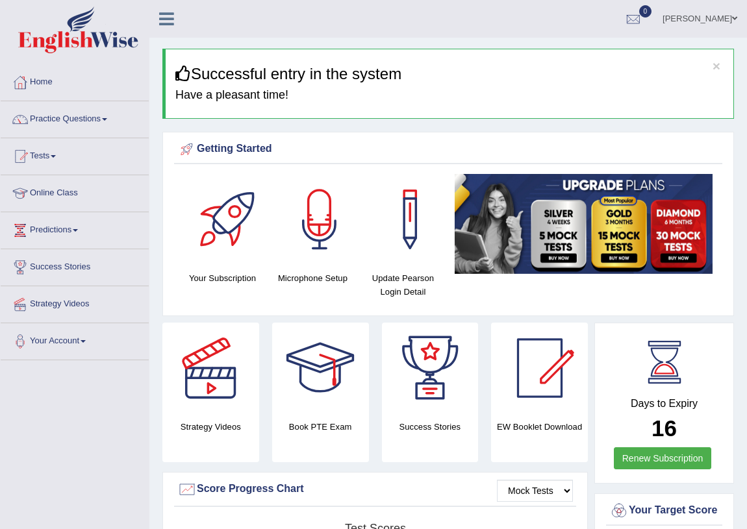 The height and width of the screenshot is (529, 747). Describe the element at coordinates (75, 229) in the screenshot. I see `a: Predictions` at that location.